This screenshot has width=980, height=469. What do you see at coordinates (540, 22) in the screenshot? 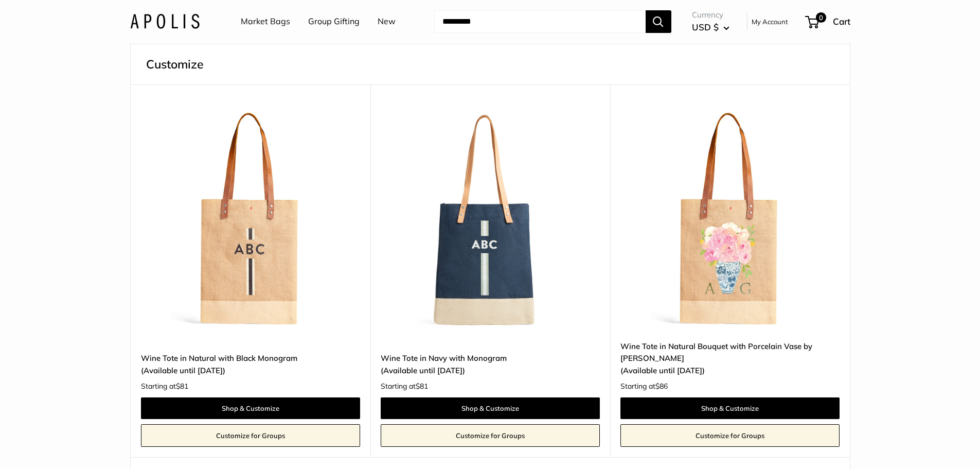
I see `input: Search...` at bounding box center [540, 22].